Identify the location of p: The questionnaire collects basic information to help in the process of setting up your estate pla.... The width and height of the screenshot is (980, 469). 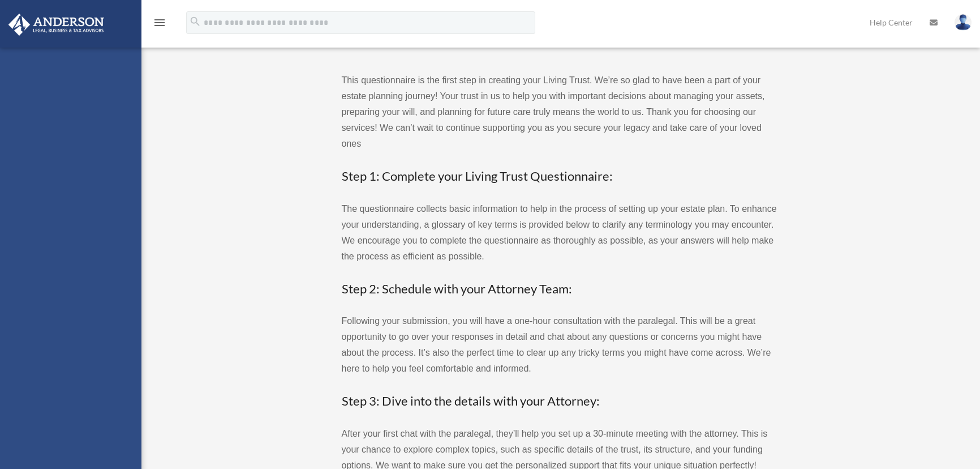
(560, 233).